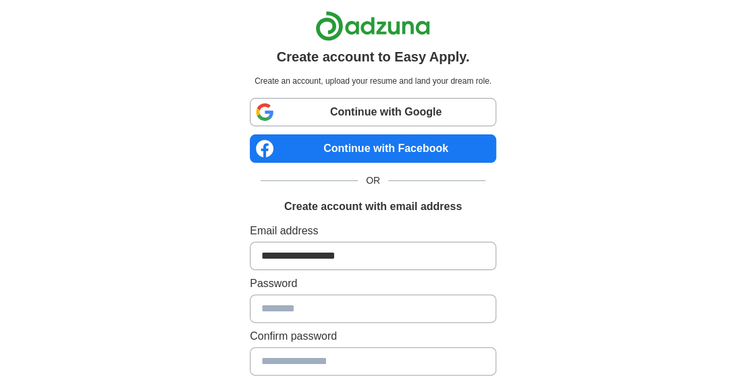 This screenshot has width=746, height=387. Describe the element at coordinates (373, 26) in the screenshot. I see `img: Adzuna logo` at that location.